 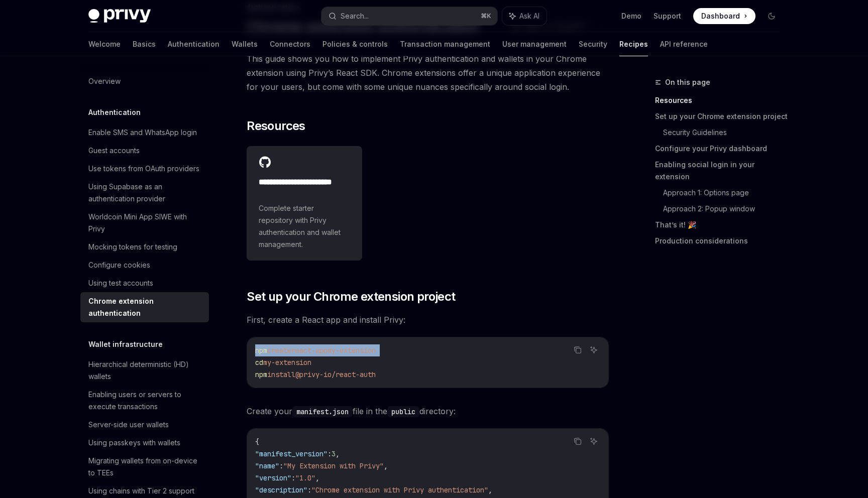 I want to click on div: Mocking tokens for testing, so click(x=132, y=247).